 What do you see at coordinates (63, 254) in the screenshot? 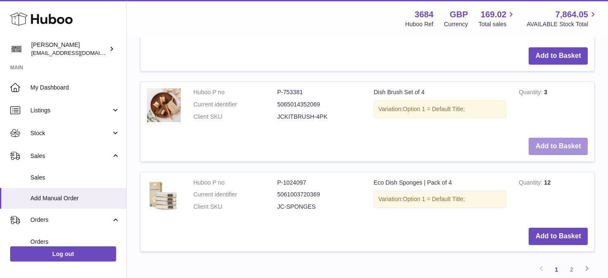
I see `a: Log out` at bounding box center [63, 254].